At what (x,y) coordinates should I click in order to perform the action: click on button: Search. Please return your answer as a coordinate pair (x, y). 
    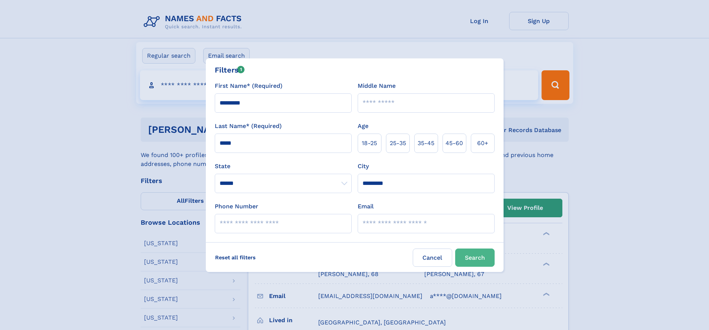
    Looking at the image, I should click on (475, 258).